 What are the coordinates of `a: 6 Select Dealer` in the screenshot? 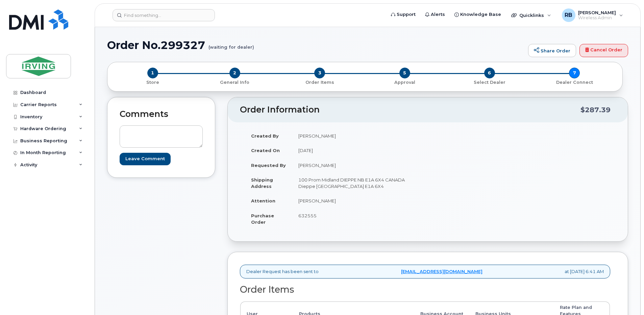 It's located at (489, 82).